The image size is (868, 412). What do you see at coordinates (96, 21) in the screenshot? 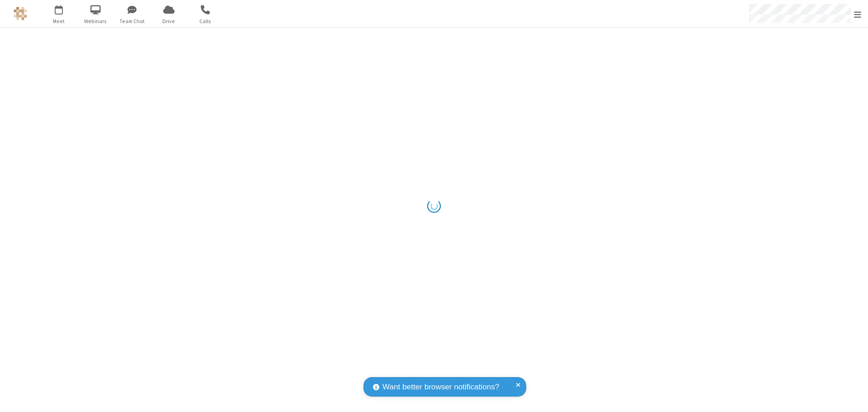
I see `span: Webinars` at bounding box center [96, 21].